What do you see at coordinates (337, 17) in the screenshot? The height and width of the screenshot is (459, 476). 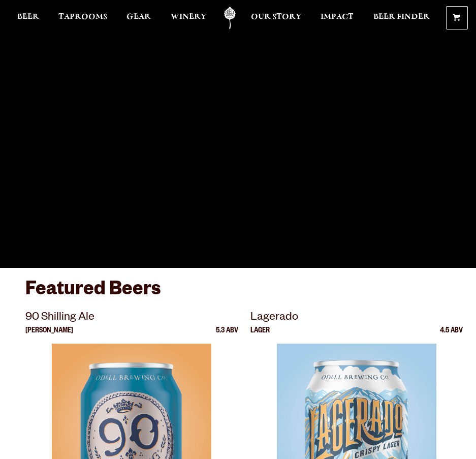 I see `a: Impact` at bounding box center [337, 17].